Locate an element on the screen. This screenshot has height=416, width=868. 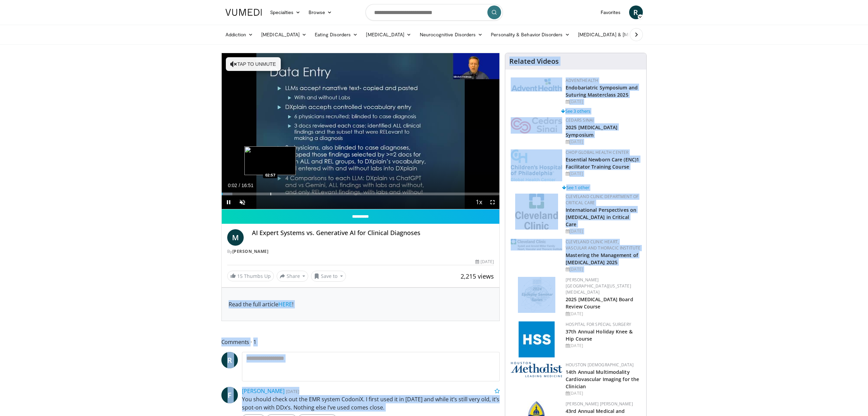
img: f5c2b4a9-8f32-47da-86a2-cd262eba5885.gif.150x105_q85_autocrop_double_scale_upscale_version-0.2.jpg is located at coordinates (536, 339).